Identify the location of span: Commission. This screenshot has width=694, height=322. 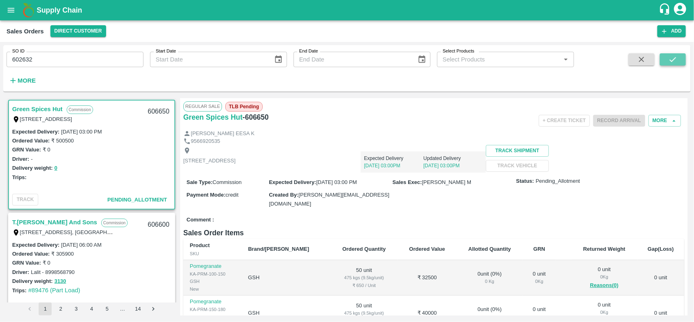
(227, 182).